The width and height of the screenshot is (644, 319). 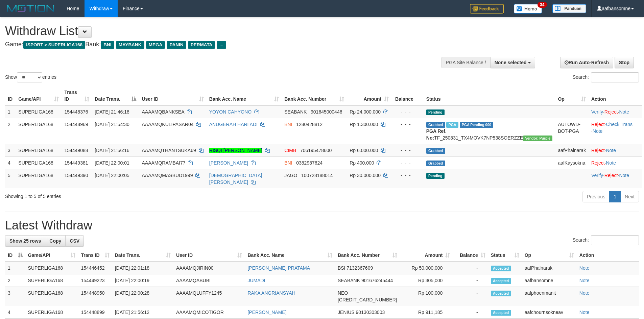 What do you see at coordinates (571, 131) in the screenshot?
I see `td: AUTOWD-BOT-PGA` at bounding box center [571, 131].